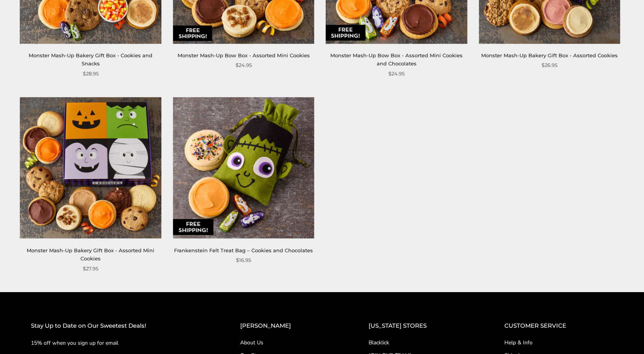  What do you see at coordinates (289, 342) in the screenshot?
I see `a: About Us` at bounding box center [289, 342].